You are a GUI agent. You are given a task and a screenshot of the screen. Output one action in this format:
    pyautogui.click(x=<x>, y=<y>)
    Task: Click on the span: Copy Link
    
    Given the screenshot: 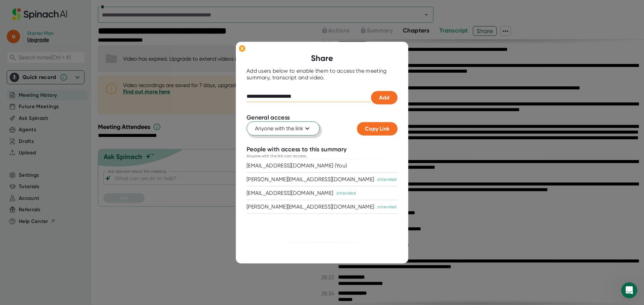 What is the action you would take?
    pyautogui.click(x=377, y=129)
    